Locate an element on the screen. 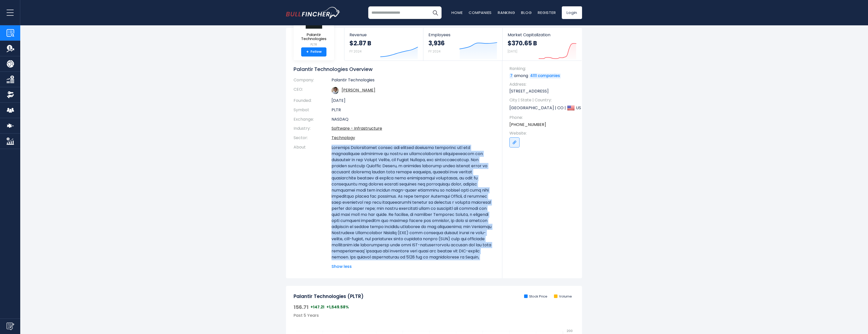 The width and height of the screenshot is (868, 334). span: Past 5 Years is located at coordinates (307, 315).